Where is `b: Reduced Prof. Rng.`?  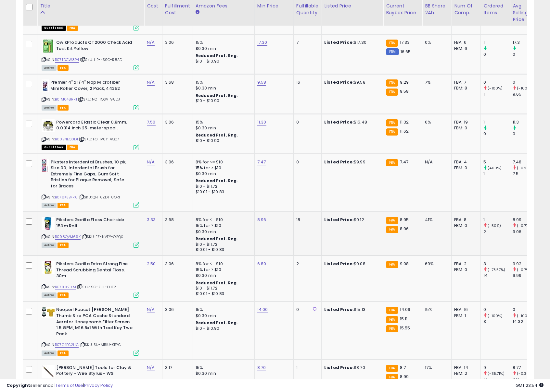
b: Reduced Prof. Rng. is located at coordinates (217, 239).